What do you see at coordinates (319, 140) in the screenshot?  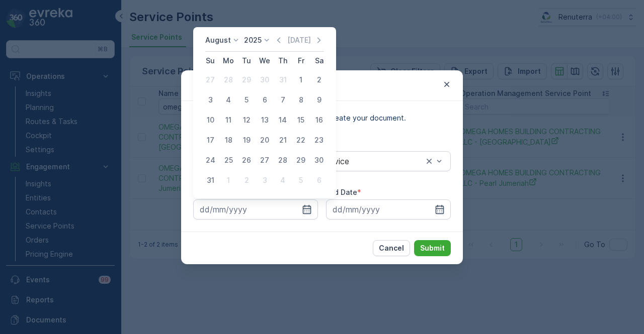 I see `div: 23` at bounding box center [319, 140].